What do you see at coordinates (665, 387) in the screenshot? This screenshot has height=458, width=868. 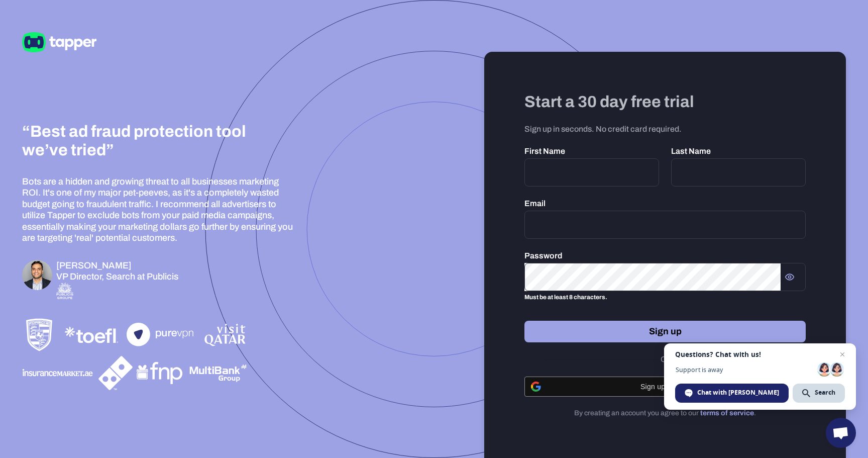 I see `button: Sign up with Google` at bounding box center [665, 387].